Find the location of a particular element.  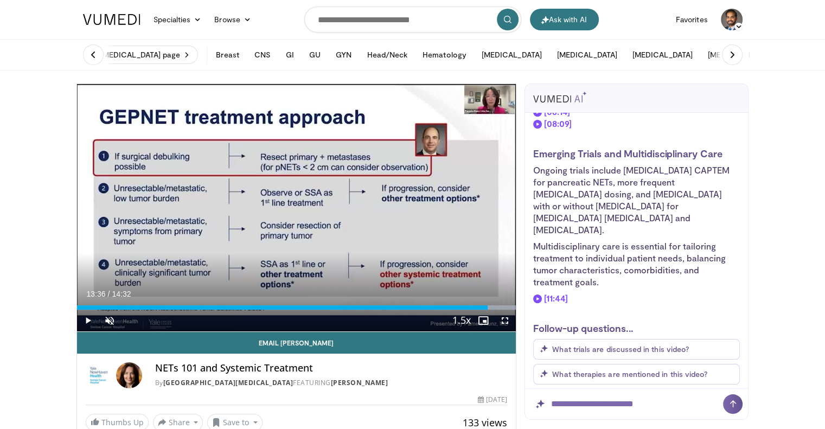

button: What therapies are mentioned in this video? is located at coordinates (636, 374).